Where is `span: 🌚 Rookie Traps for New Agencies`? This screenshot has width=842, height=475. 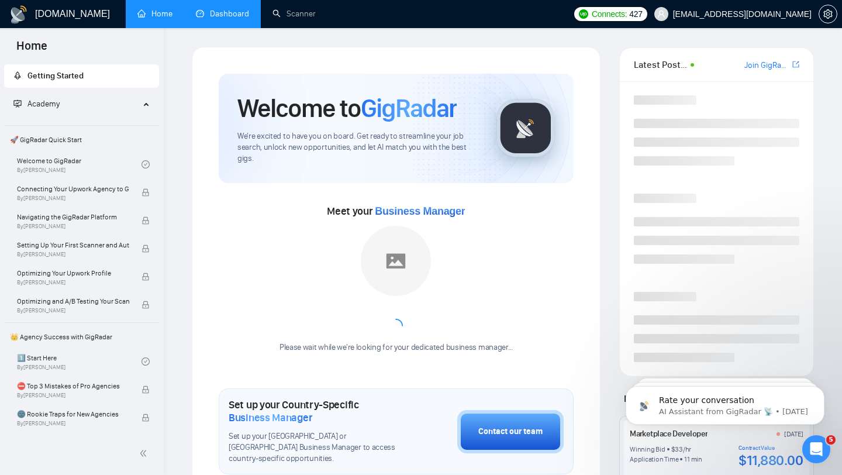
span: 🌚 Rookie Traps for New Agencies is located at coordinates (73, 414).